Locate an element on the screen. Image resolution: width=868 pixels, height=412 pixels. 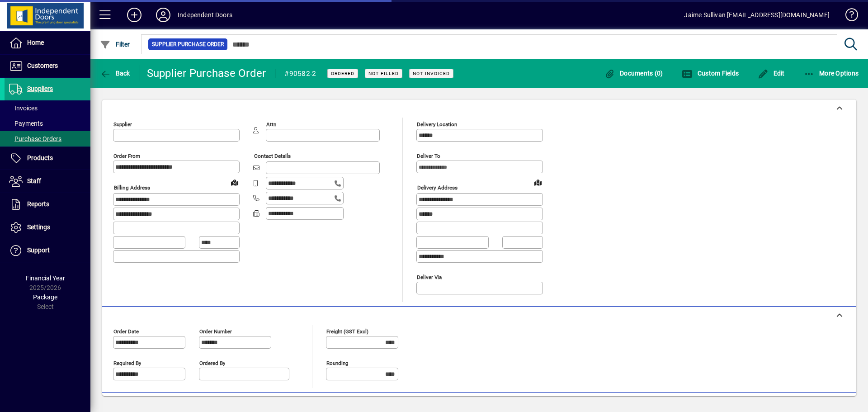
a: Settings is located at coordinates (48, 228).